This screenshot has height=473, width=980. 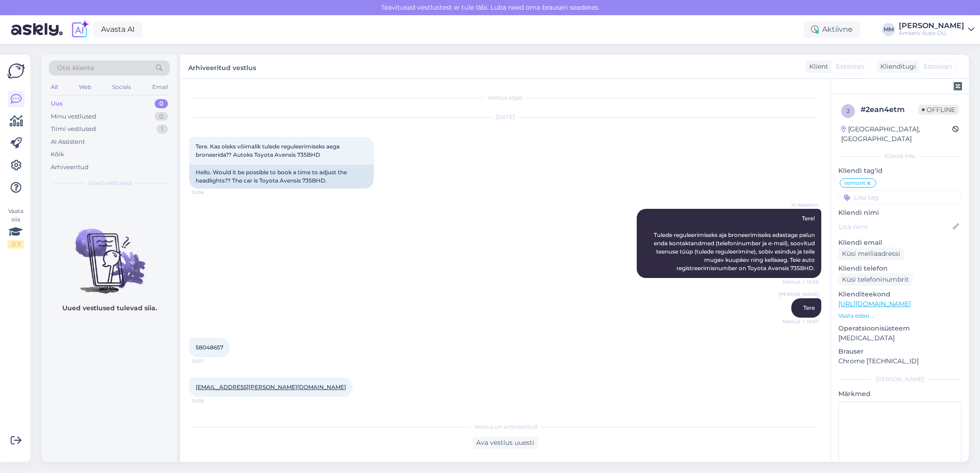 What do you see at coordinates (801, 321) in the screenshot?
I see `span: Nähtud ✓ 15:07` at bounding box center [801, 321].